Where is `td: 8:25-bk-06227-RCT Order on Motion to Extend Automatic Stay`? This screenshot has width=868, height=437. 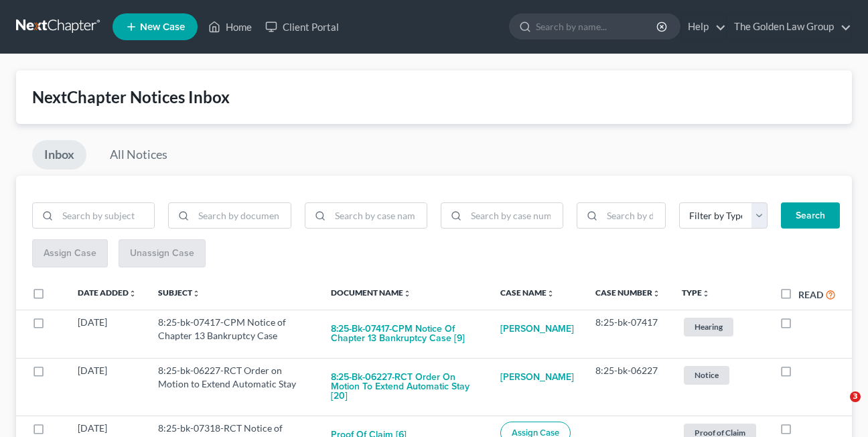
td: 8:25-bk-06227-RCT Order on Motion to Extend Automatic Stay is located at coordinates (234, 387).